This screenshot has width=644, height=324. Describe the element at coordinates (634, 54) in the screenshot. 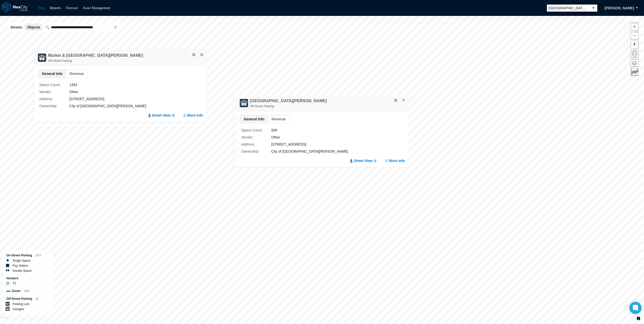

I see `button: Home` at that location.